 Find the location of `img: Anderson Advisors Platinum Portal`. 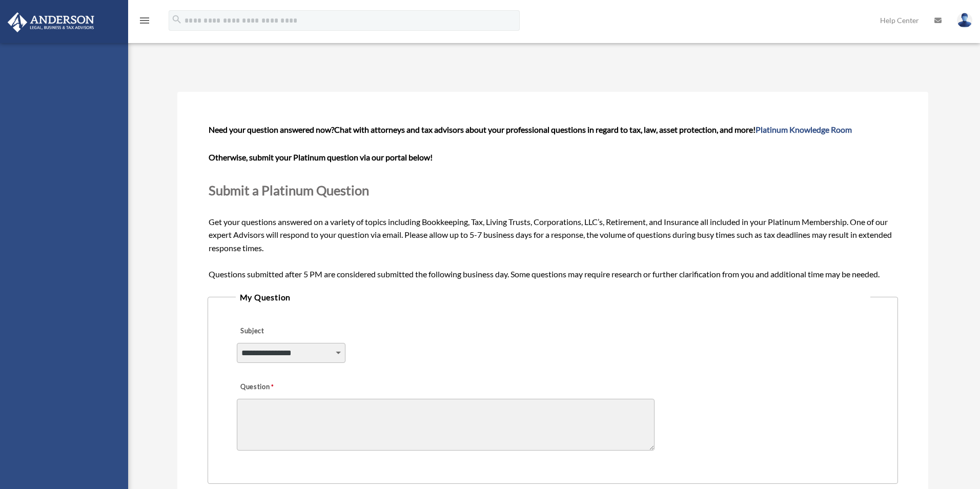

img: Anderson Advisors Platinum Portal is located at coordinates (51, 22).